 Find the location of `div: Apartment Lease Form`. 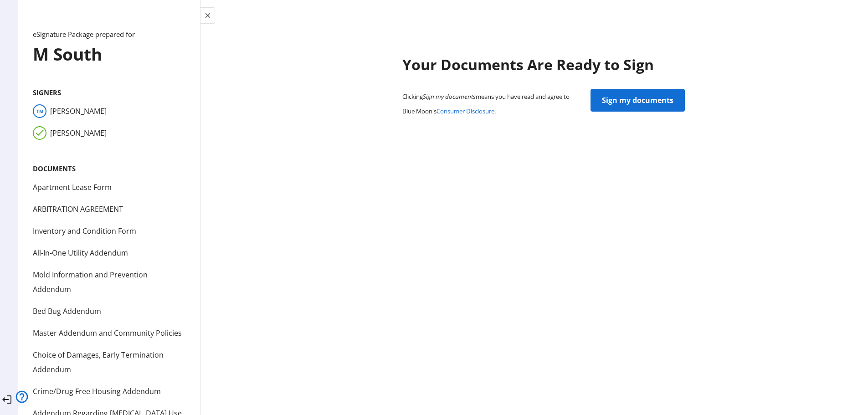

div: Apartment Lease Form is located at coordinates (72, 187).